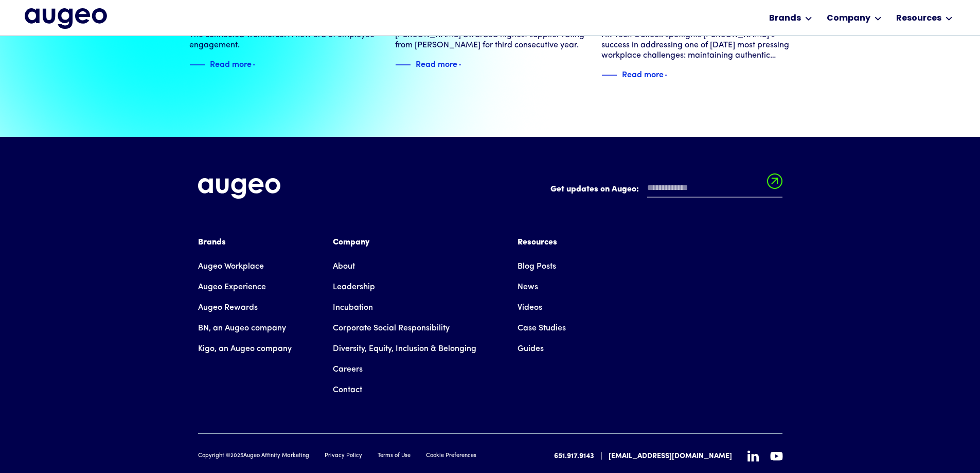 Image resolution: width=980 pixels, height=473 pixels. Describe the element at coordinates (284, 40) in the screenshot. I see `div: The connected workforce: A new era of employee engagement.` at that location.